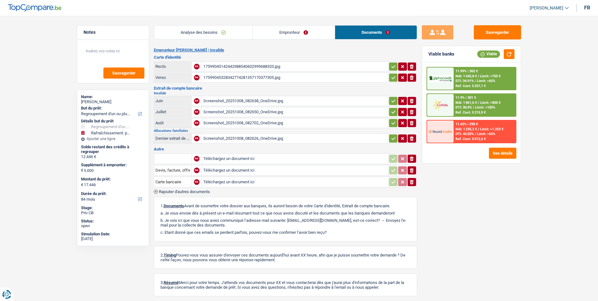  What do you see at coordinates (295, 138) in the screenshot?
I see `div: Screenshot_20251008_082626_OneDrive.jpg` at bounding box center [295, 138].